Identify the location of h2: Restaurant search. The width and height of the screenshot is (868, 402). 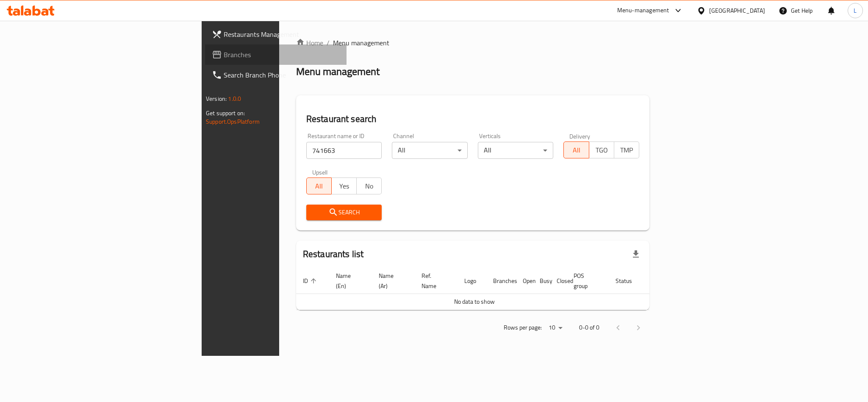
(473, 119).